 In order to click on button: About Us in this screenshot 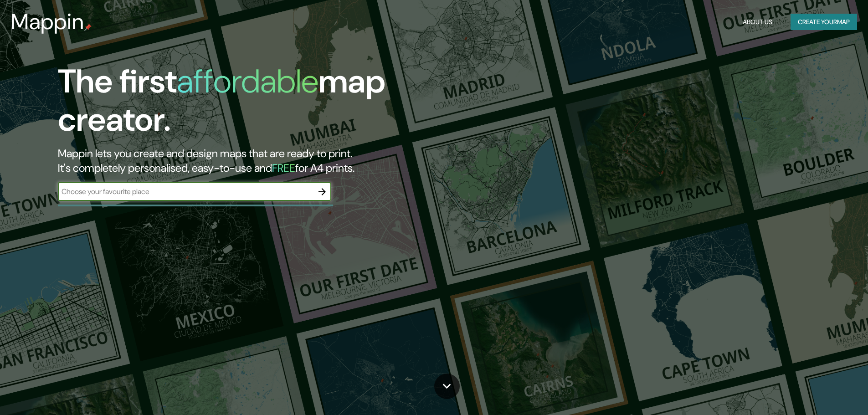, I will do `click(757, 22)`.